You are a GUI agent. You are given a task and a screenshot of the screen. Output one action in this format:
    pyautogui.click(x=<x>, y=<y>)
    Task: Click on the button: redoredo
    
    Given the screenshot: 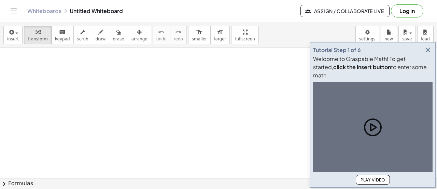 What is the action you would take?
    pyautogui.click(x=178, y=35)
    